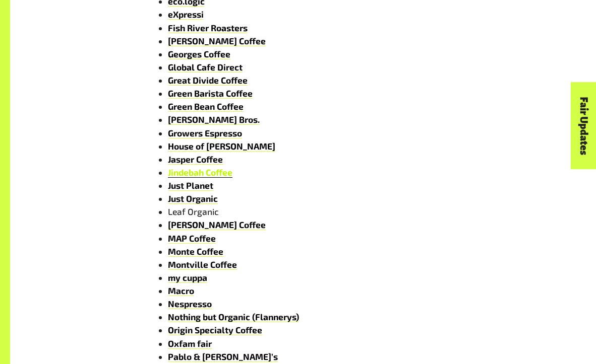 Image resolution: width=596 pixels, height=364 pixels. I want to click on a: MAP Coffee, so click(192, 238).